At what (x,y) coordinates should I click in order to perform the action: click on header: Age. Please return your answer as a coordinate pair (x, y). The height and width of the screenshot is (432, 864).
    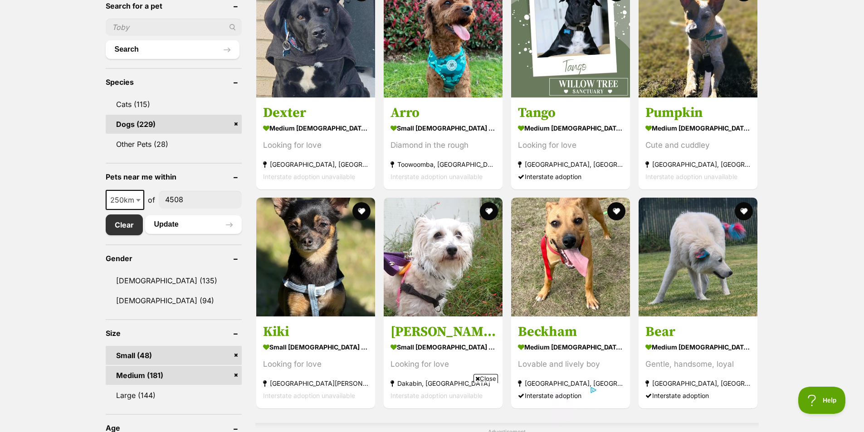
    Looking at the image, I should click on (174, 428).